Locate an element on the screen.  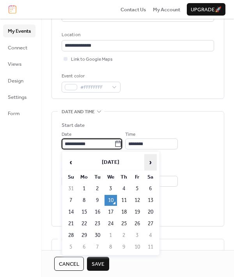
span: Contact Us is located at coordinates (133, 10).